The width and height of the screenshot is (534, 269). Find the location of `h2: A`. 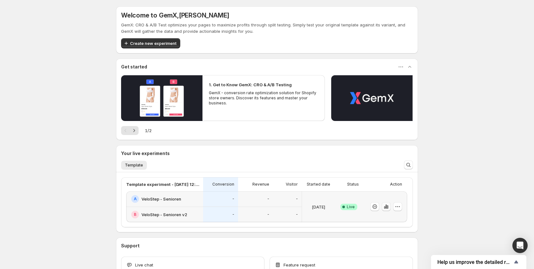

h2: A is located at coordinates (135, 199).